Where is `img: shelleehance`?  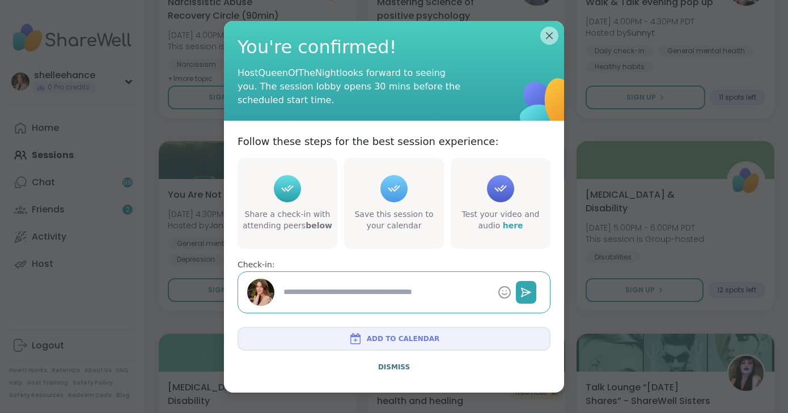 img: shelleehance is located at coordinates (261, 292).